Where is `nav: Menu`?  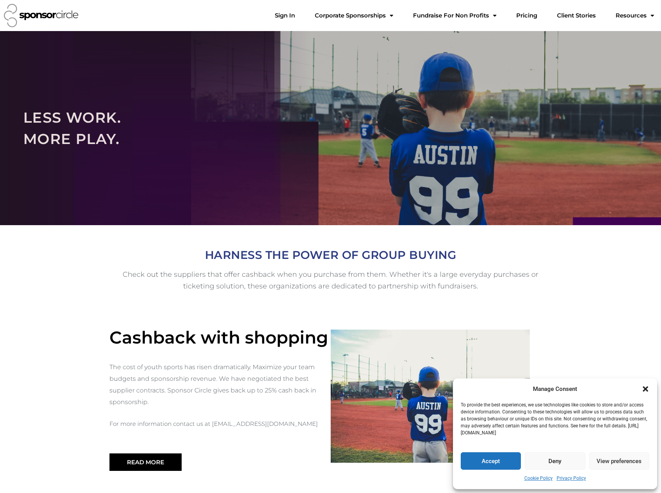 nav: Menu is located at coordinates (465, 16).